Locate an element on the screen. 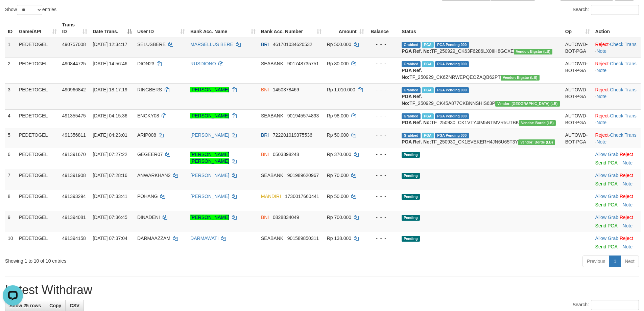  td: 2 is located at coordinates (10, 70).